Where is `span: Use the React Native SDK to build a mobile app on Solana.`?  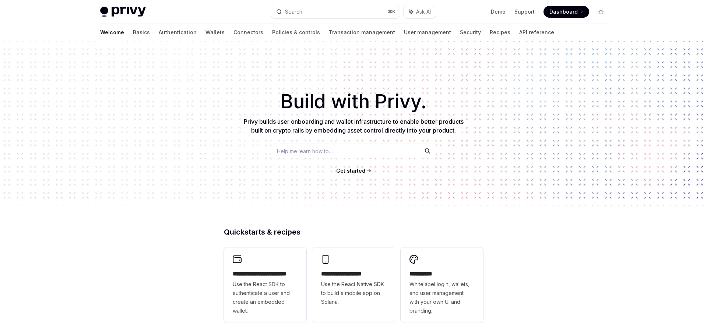
span: Use the React Native SDK to build a mobile app on Solana. is located at coordinates (354, 293).